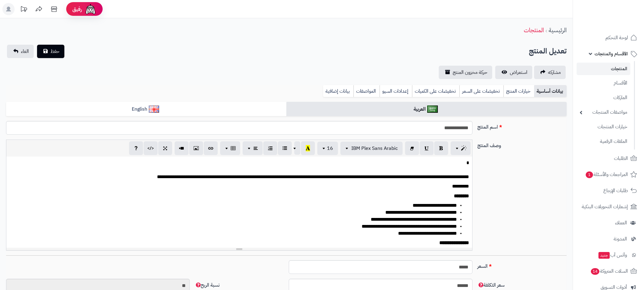  What do you see at coordinates (605, 207) in the screenshot?
I see `span: إشعارات التحويلات البنكية` at bounding box center [605, 207].